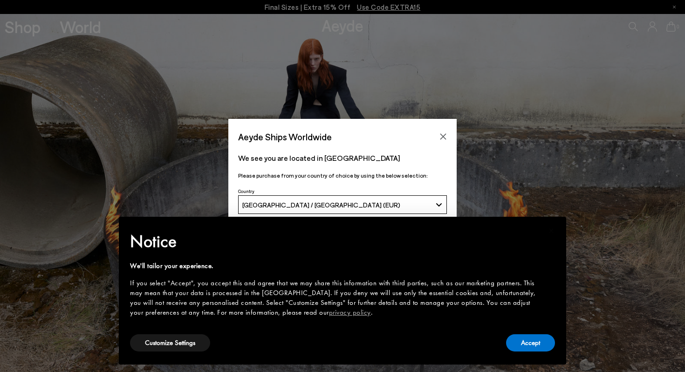  Describe the element at coordinates (350, 312) in the screenshot. I see `a: privacy policy` at that location.